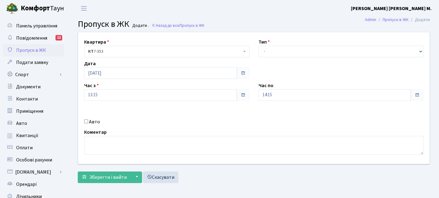 This screenshot has width=439, height=198. Describe the element at coordinates (34, 160) in the screenshot. I see `span: Особові рахунки` at that location.